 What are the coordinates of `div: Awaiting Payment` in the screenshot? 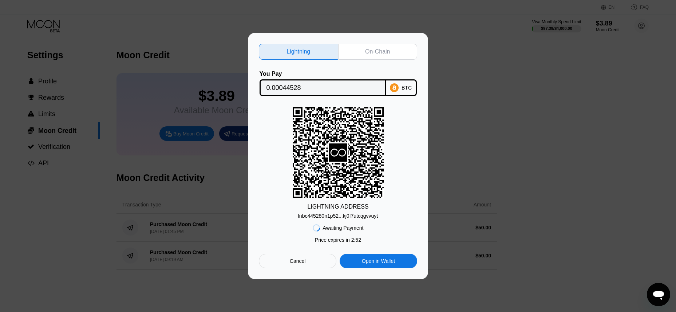 It's located at (343, 228).